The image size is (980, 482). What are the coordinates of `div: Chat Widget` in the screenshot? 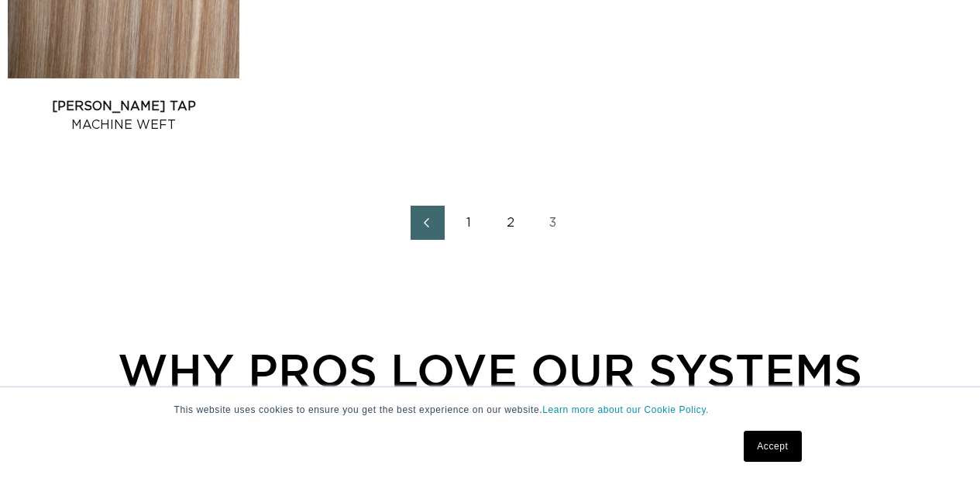 It's located at (942, 445).